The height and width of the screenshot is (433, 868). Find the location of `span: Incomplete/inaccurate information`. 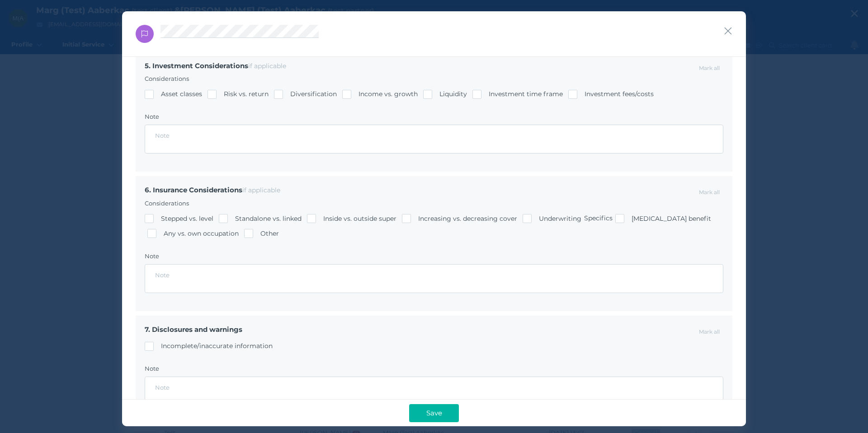

span: Incomplete/inaccurate information is located at coordinates (216, 346).